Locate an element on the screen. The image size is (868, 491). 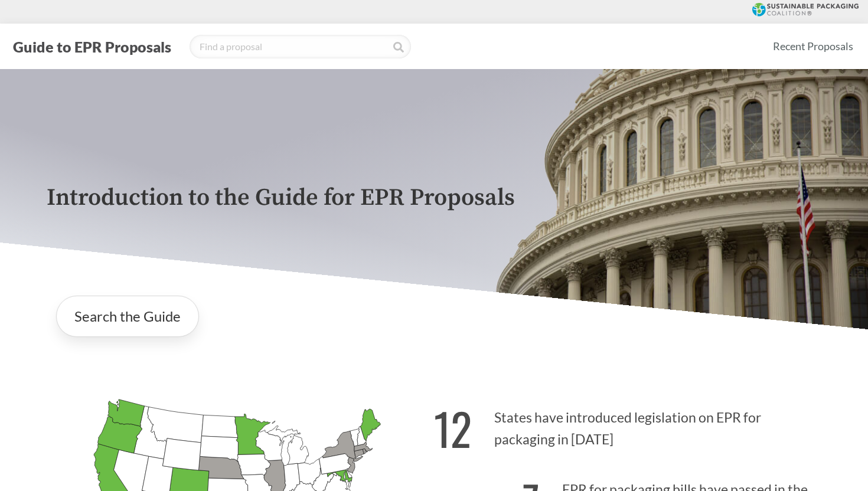
button: Guide to EPR Proposals is located at coordinates (92, 46).